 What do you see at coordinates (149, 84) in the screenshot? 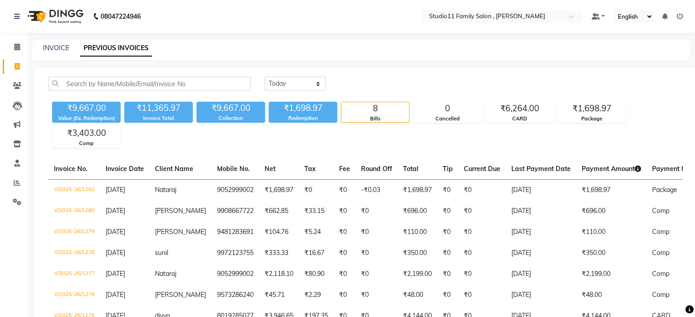
I see `input: Search by Name/Mobile/Email/Invoice No` at bounding box center [149, 84].